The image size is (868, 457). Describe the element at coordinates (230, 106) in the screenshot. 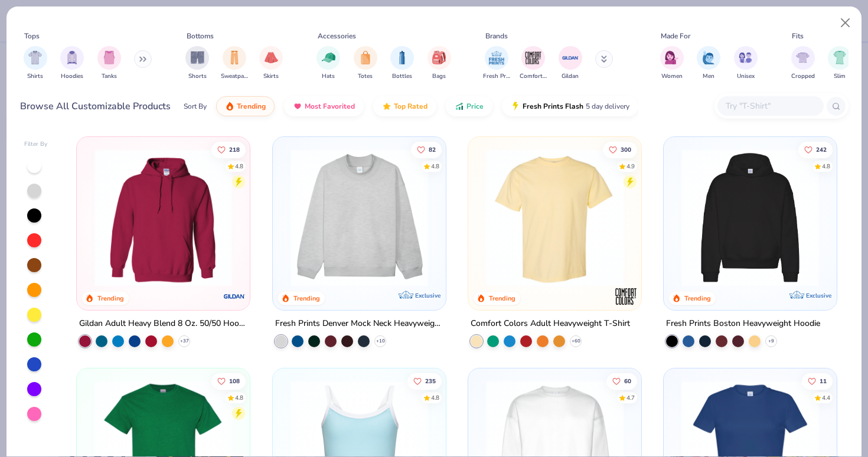

I see `img: trending.gif` at that location.